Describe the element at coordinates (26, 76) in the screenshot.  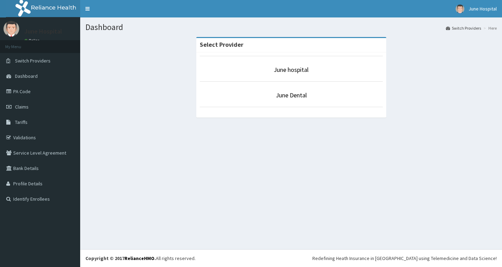
I see `span: Dashboard` at that location.